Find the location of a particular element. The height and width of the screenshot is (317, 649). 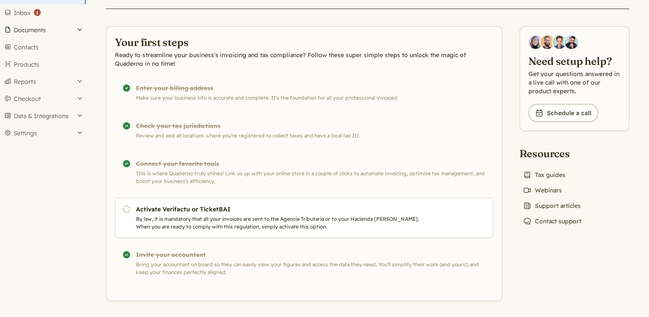

a: Webinars is located at coordinates (542, 190).